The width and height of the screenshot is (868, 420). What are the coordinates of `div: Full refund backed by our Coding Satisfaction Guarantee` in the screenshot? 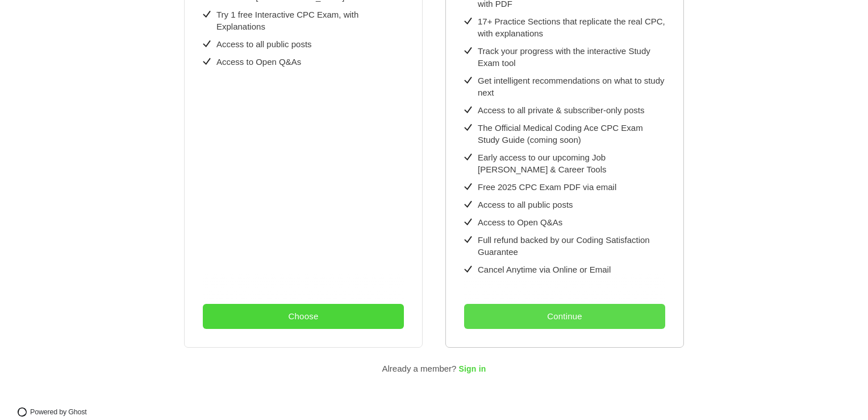 It's located at (572, 246).